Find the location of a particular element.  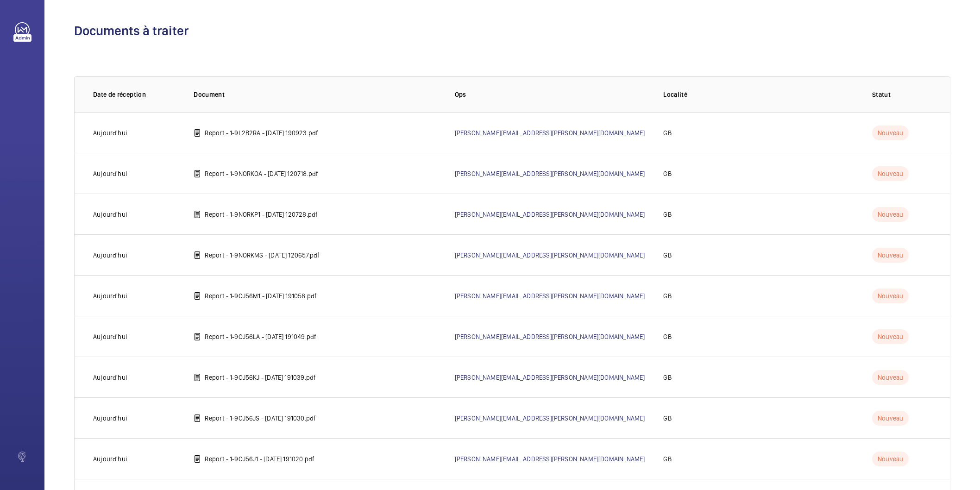

h1: Documents à traiter is located at coordinates (512, 30).